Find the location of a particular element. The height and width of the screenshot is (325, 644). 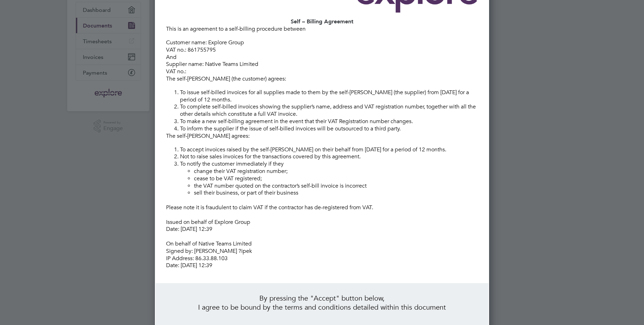

li: change their VAT registration number; is located at coordinates (336, 171).